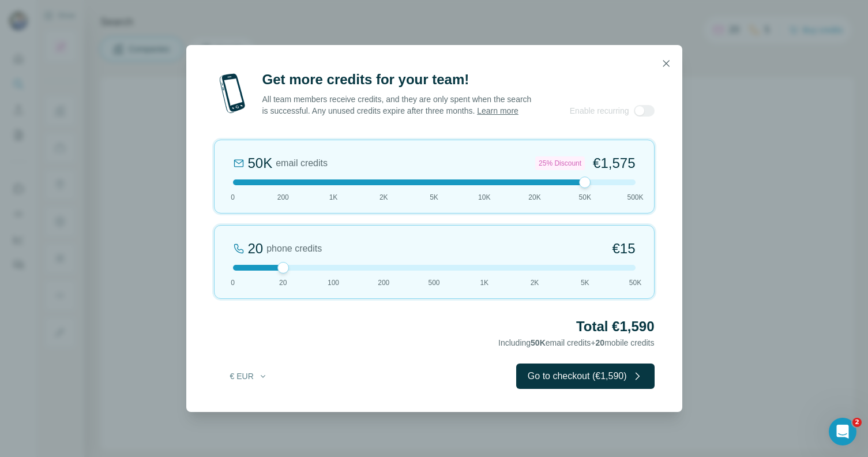  Describe the element at coordinates (233, 94) in the screenshot. I see `img: mobile-phone` at that location.